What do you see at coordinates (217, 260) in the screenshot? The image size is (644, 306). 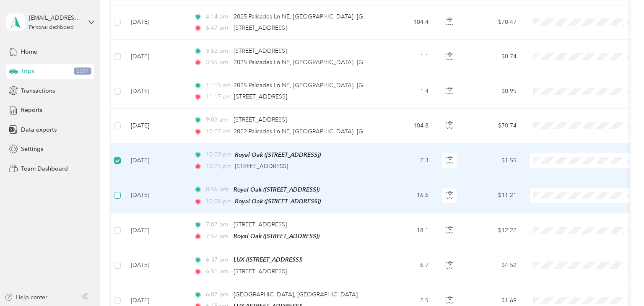 I see `span: 6:37 pm` at bounding box center [217, 260].